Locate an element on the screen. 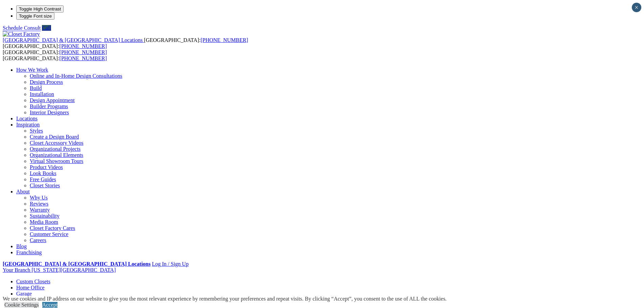 Image resolution: width=644 pixels, height=308 pixels. a: Sustainability is located at coordinates (44, 215).